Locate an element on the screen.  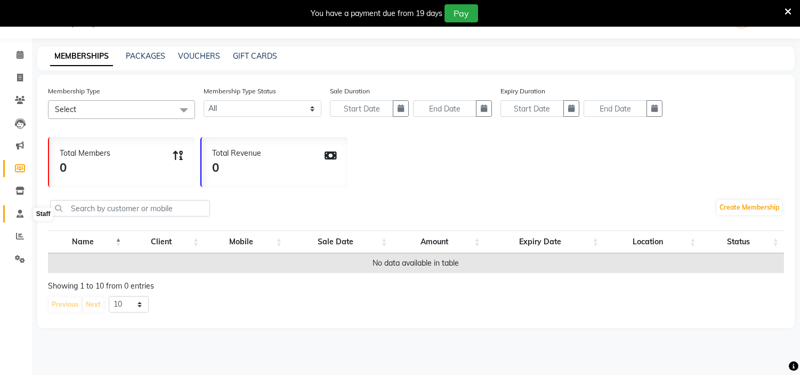
div: Total Members is located at coordinates (85, 153).